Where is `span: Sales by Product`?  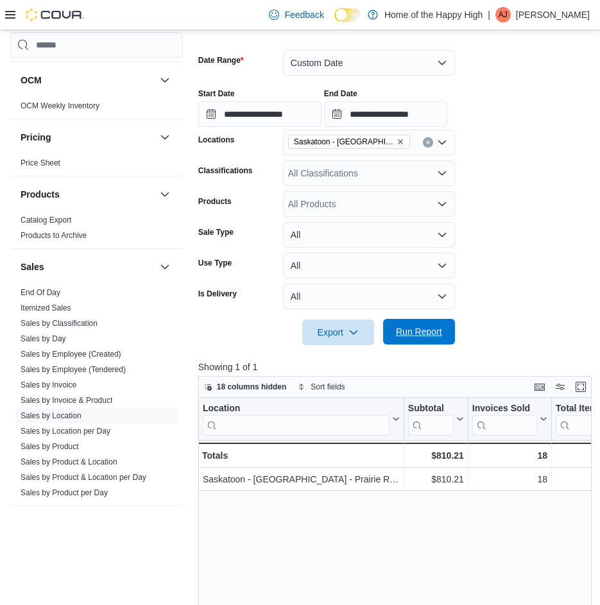
span: Sales by Product is located at coordinates (49, 447).